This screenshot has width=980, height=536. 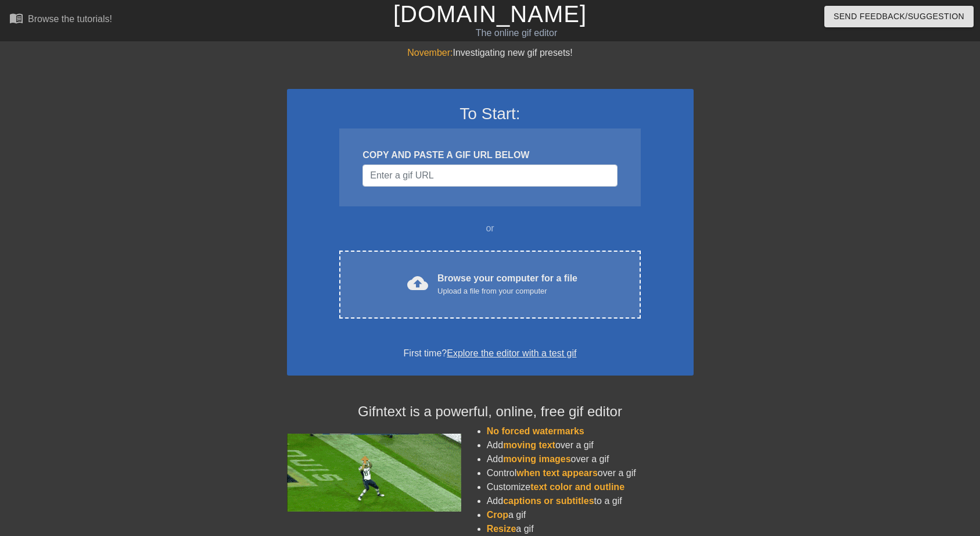 I want to click on h3: To Start:, so click(x=490, y=114).